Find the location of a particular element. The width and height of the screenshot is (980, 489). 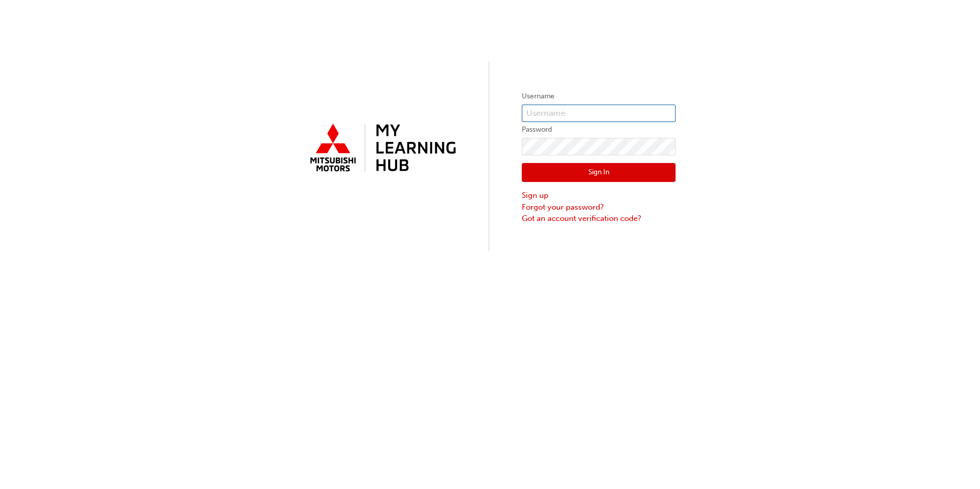

a: Sign up is located at coordinates (599, 195).